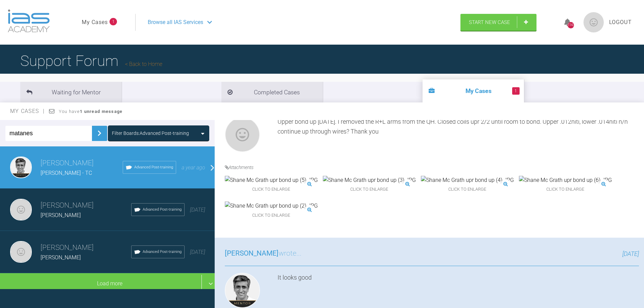 This screenshot has width=644, height=308. I want to click on img: logo-light.3e3ef733.png, so click(29, 21).